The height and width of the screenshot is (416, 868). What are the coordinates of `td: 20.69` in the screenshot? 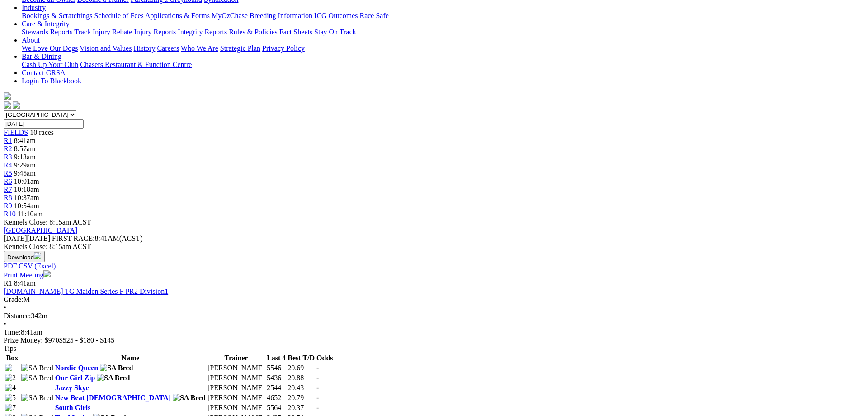 It's located at (301, 368).